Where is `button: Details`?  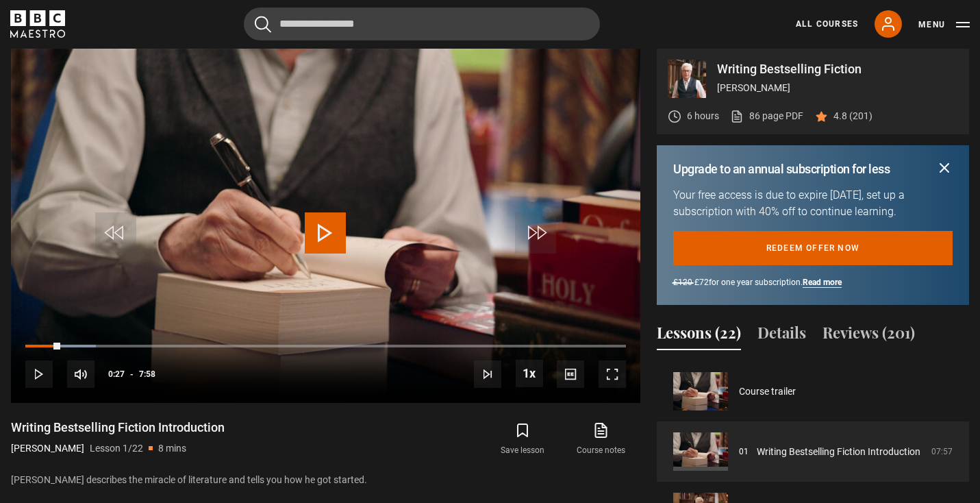
button: Details is located at coordinates (781, 336).